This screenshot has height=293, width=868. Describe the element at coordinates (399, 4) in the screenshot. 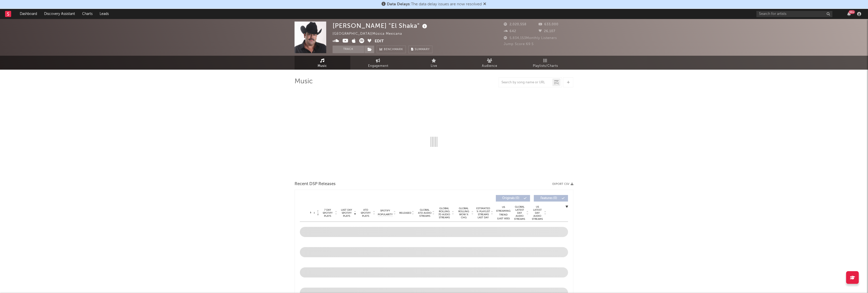

I see `span: Data Delays` at that location.